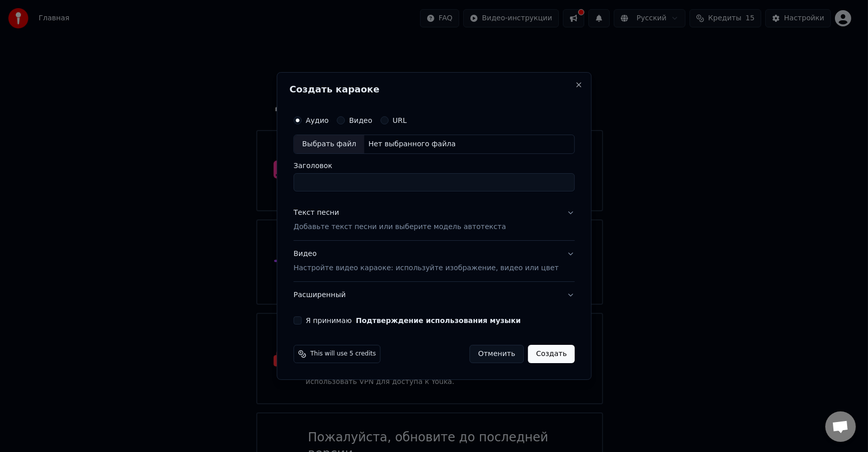 Image resolution: width=868 pixels, height=452 pixels. What do you see at coordinates (329, 145) in the screenshot?
I see `div: Выбрать файл` at bounding box center [329, 145].